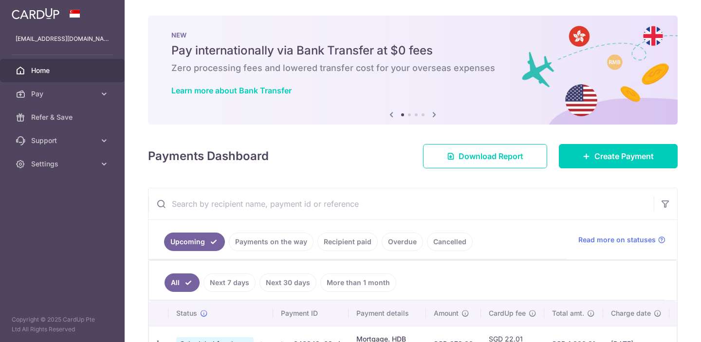 Image resolution: width=701 pixels, height=342 pixels. Describe the element at coordinates (348, 242) in the screenshot. I see `a: Recipient paid` at that location.